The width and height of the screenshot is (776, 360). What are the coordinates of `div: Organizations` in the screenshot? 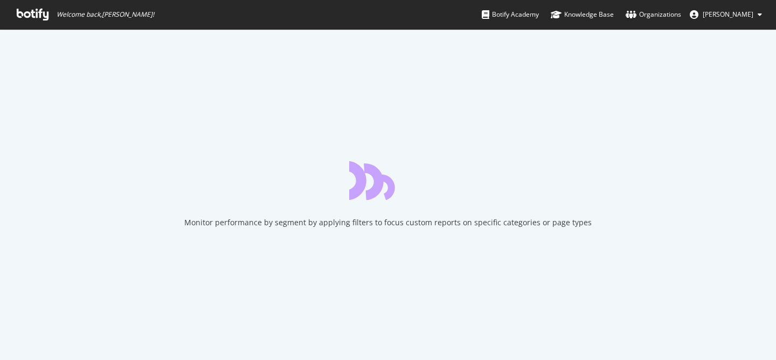 It's located at (653, 15).